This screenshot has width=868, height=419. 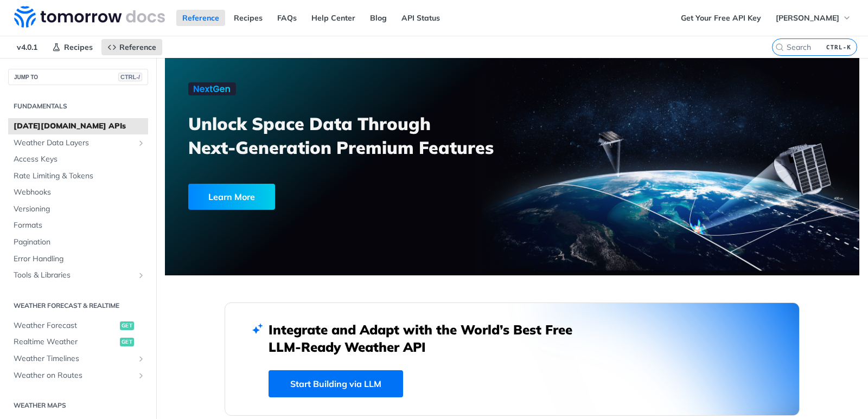 I want to click on a: Pagination, so click(x=78, y=243).